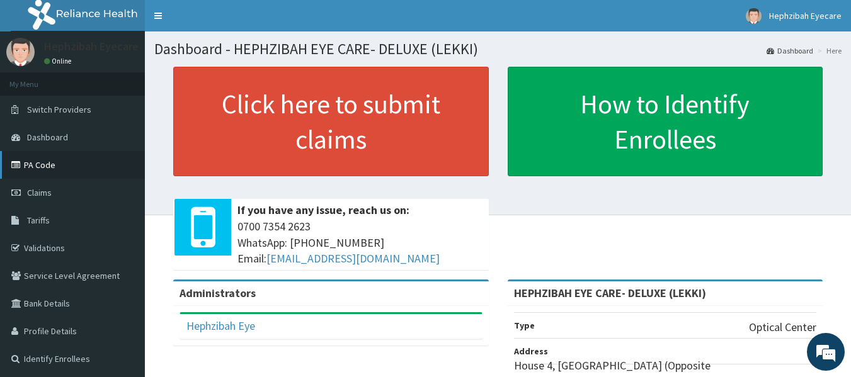  I want to click on span: Hephzibah Eyecare, so click(805, 16).